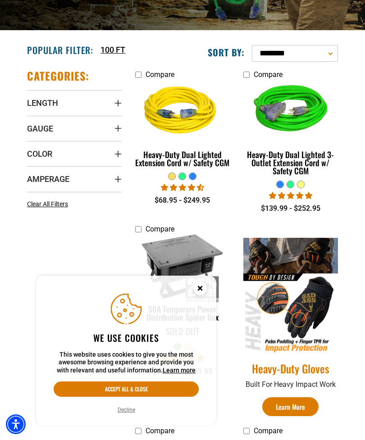 The height and width of the screenshot is (440, 365). Describe the element at coordinates (49, 204) in the screenshot. I see `a: Clear All Filters` at that location.